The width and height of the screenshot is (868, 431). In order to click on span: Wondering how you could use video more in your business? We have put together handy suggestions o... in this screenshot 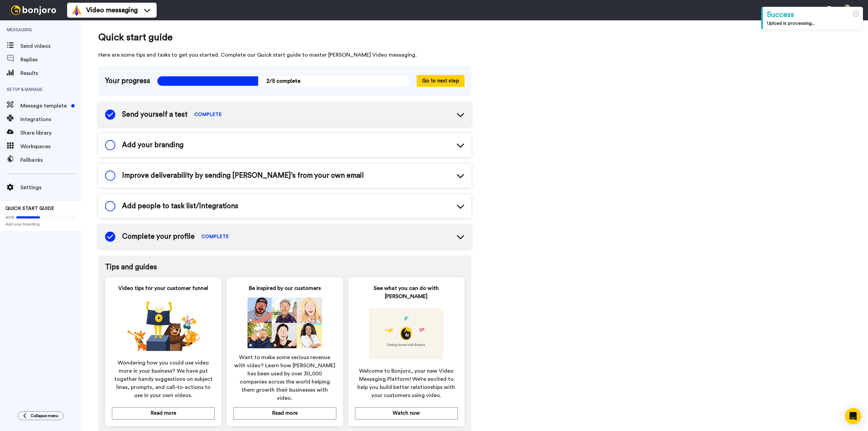, I will do `click(163, 379)`.